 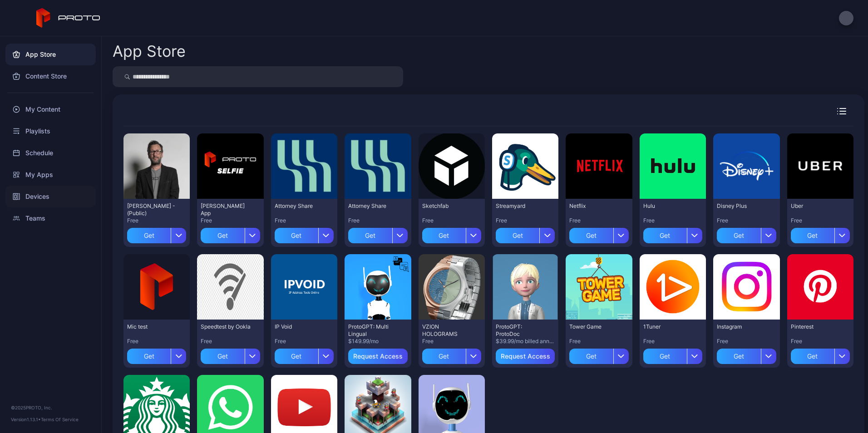 I want to click on a: Teams, so click(x=50, y=219).